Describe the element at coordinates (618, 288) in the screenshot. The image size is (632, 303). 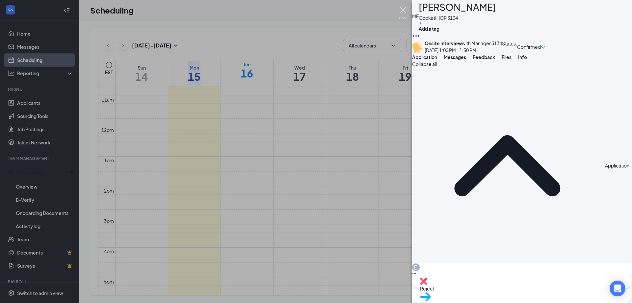
I see `div: Open Intercom Messenger` at that location.